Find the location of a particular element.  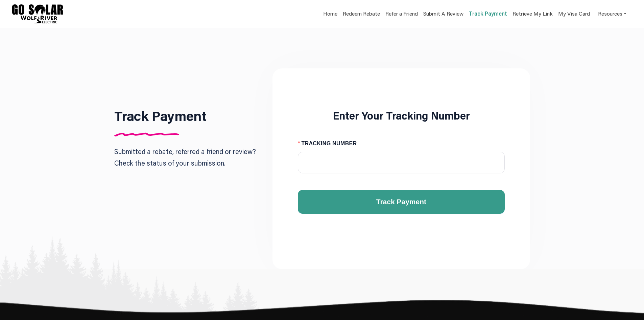

h2: Enter Your Tracking Number is located at coordinates (401, 115).